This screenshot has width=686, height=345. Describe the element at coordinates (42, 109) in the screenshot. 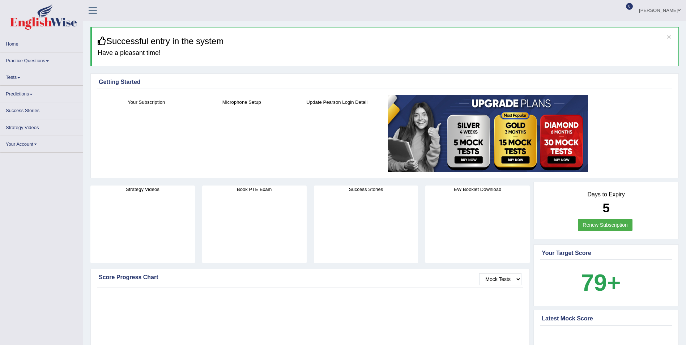

I see `a: Success Stories` at that location.